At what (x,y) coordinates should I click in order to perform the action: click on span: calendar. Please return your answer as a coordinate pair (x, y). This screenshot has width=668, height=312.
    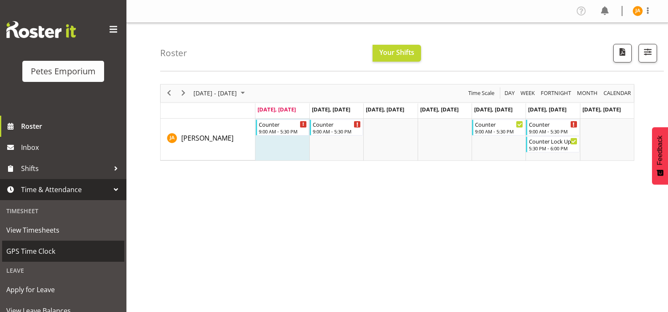
    Looking at the image, I should click on (617, 93).